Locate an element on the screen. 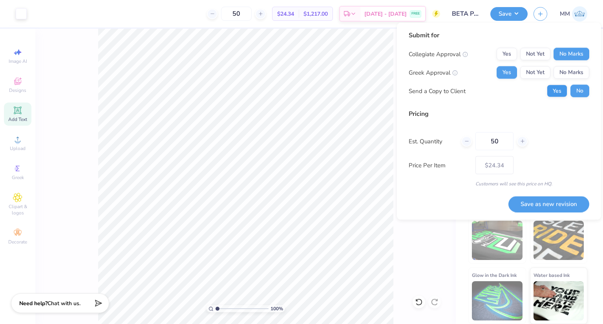 Image resolution: width=603 pixels, height=324 pixels. label: Price Per Item is located at coordinates (439, 165).